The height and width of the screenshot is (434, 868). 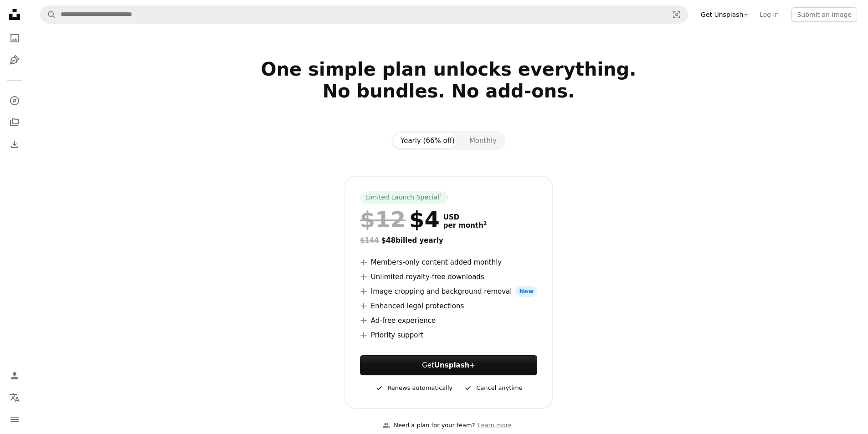 What do you see at coordinates (15, 60) in the screenshot?
I see `a: Illustrations` at bounding box center [15, 60].